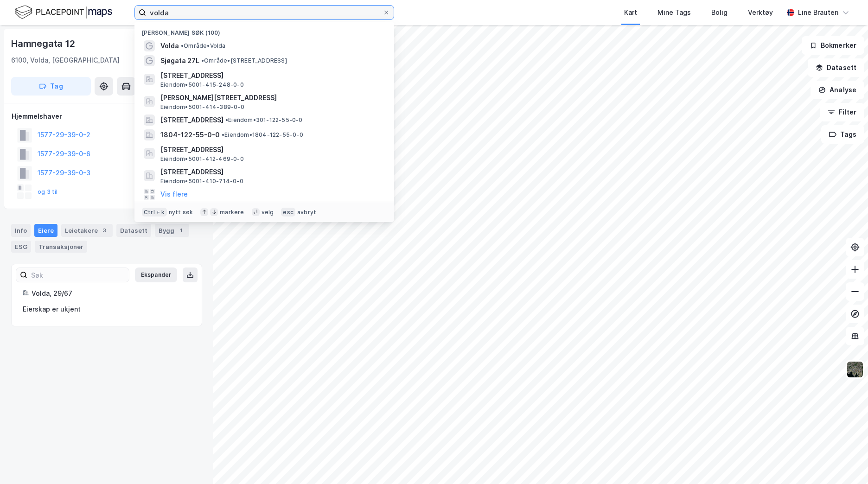 The height and width of the screenshot is (484, 868). Describe the element at coordinates (87, 230) in the screenshot. I see `div: Leietakere` at that location.